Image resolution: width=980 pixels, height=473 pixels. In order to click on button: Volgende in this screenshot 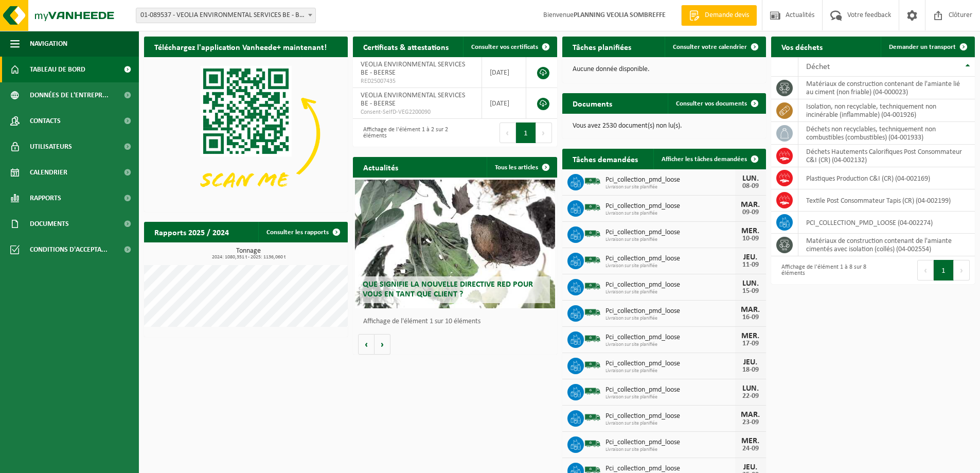, I will do `click(382, 345)`.